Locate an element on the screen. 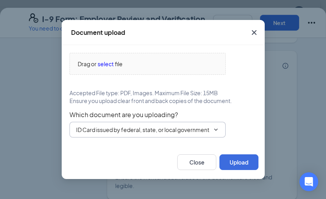 The image size is (326, 199). span: Drag orselectfile is located at coordinates (148, 64).